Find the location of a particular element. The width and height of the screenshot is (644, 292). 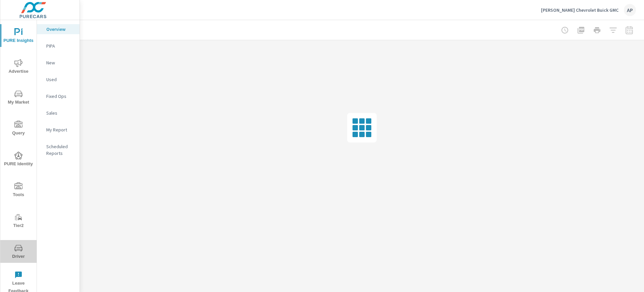

span: Advertise is located at coordinates (18, 67).